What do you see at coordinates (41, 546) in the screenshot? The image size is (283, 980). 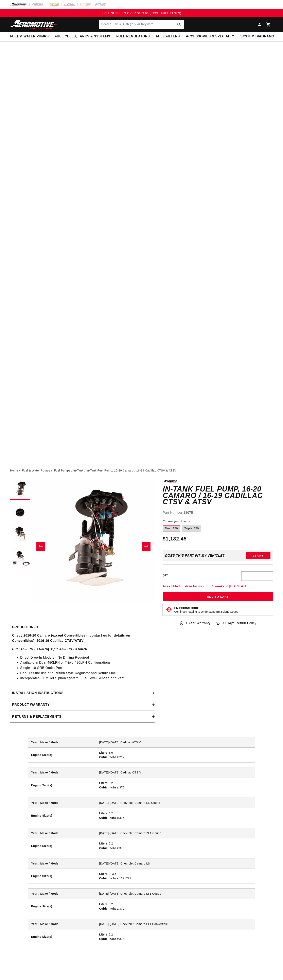 I see `button: Slide left` at bounding box center [41, 546].